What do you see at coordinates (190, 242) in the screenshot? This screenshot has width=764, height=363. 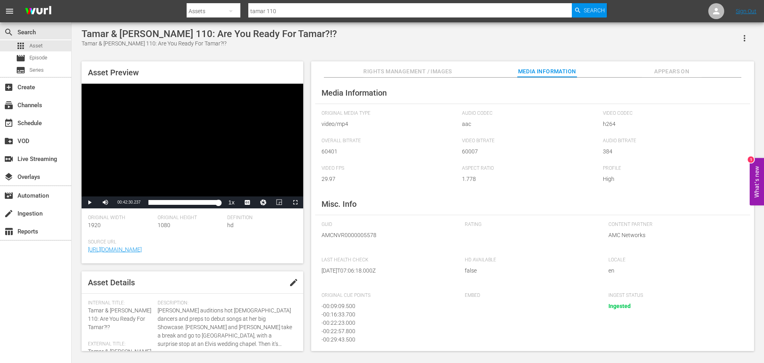 I see `span: Source Url` at bounding box center [190, 242].